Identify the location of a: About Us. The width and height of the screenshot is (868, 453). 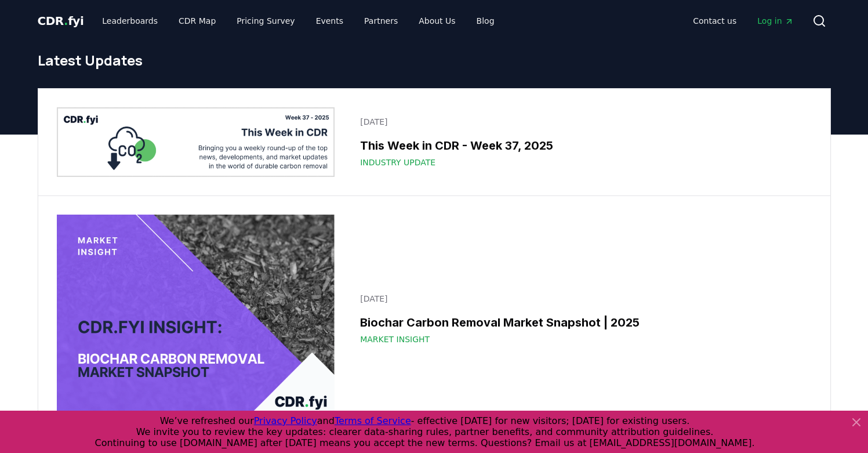
(437, 21).